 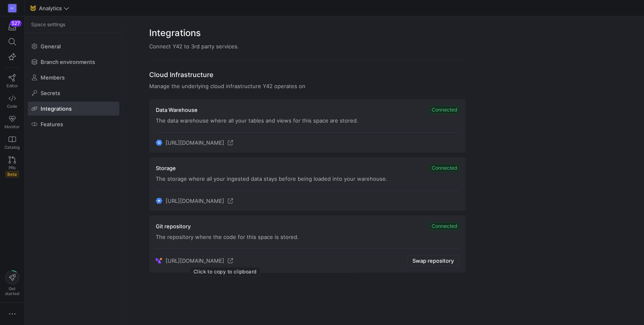 What do you see at coordinates (74, 62) in the screenshot?
I see `a: Branch environments` at bounding box center [74, 62].